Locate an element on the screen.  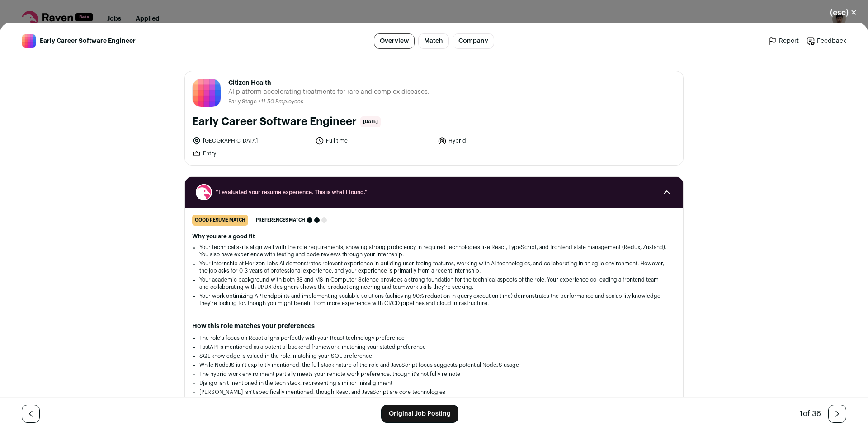
li: SQL knowledge is valued in the role, matching your SQL preference is located at coordinates (434, 356).